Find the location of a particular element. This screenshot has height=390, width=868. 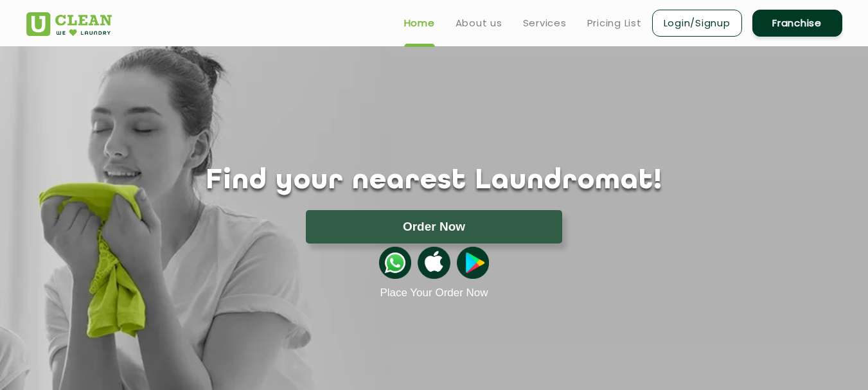

img: apple-icon.png is located at coordinates (434, 262).